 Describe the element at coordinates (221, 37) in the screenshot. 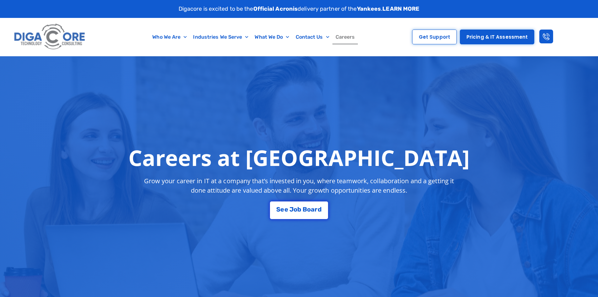

I see `a: Industries We Serve` at that location.